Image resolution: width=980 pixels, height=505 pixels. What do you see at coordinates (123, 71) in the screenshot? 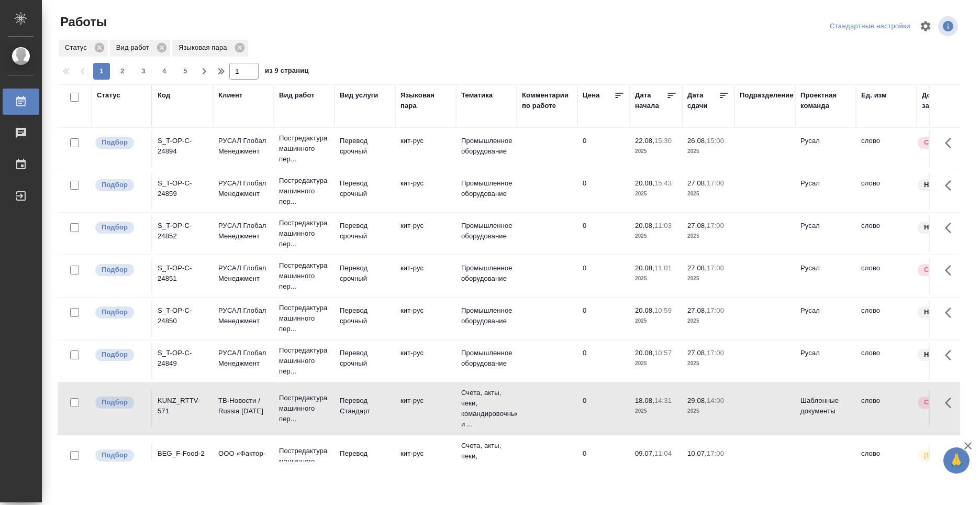
I see `button: 2` at bounding box center [123, 71].